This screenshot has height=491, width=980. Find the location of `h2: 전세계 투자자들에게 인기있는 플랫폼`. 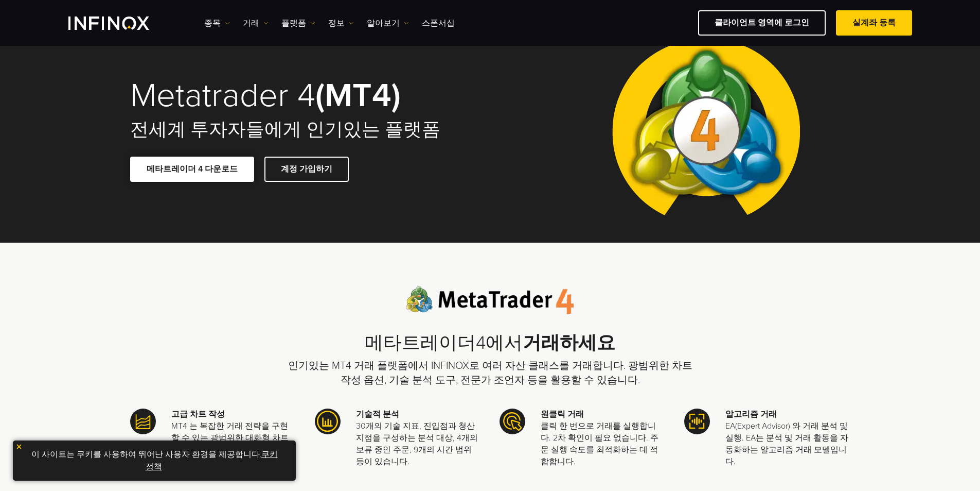

h2: 전세계 투자자들에게 인기있는 플랫폼 is located at coordinates (303, 130).